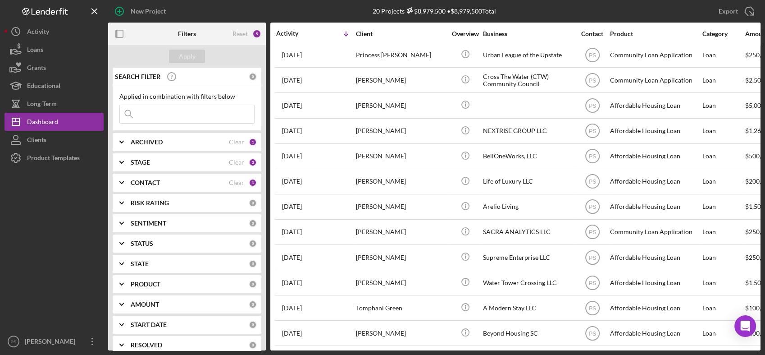  I want to click on div: 3, so click(253, 162).